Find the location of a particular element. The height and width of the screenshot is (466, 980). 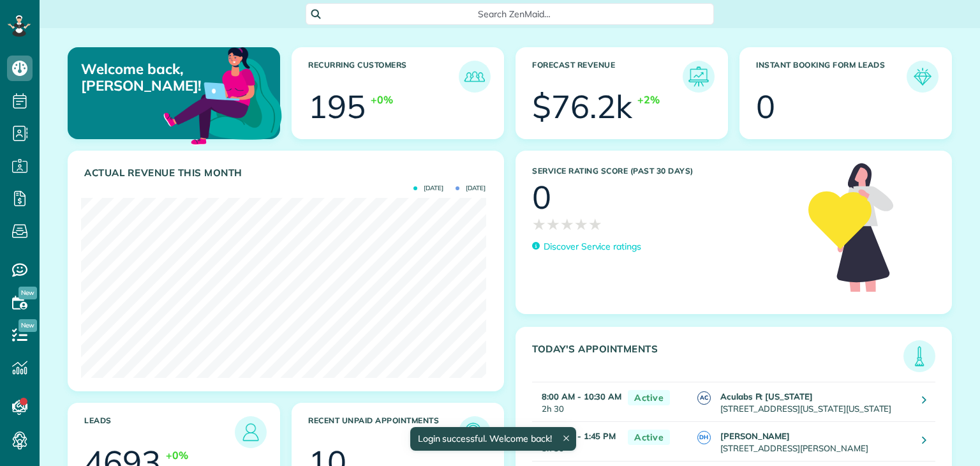

h3: Forecast Revenue is located at coordinates (608, 77).